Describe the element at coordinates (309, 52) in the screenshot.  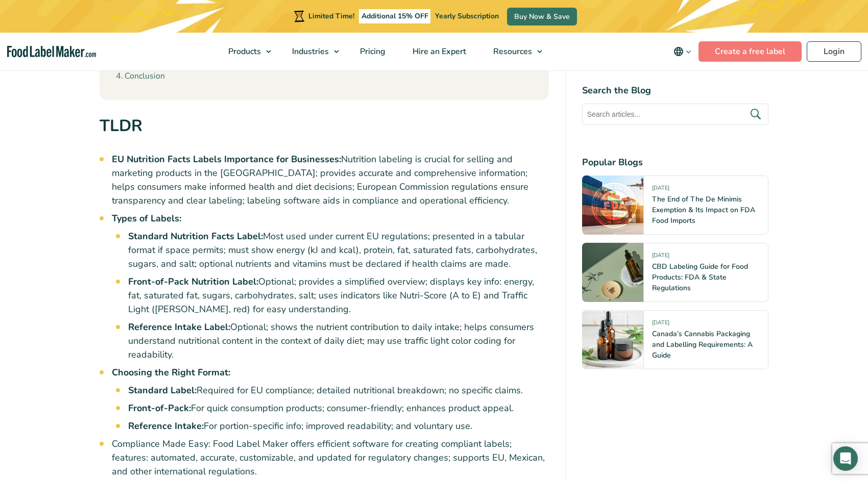
I see `span: Industries` at that location.